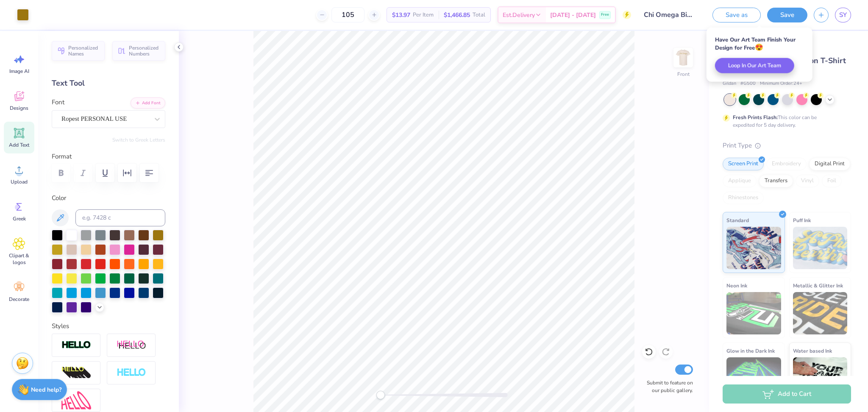 This screenshot has width=868, height=412. I want to click on span: Image AI, so click(19, 71).